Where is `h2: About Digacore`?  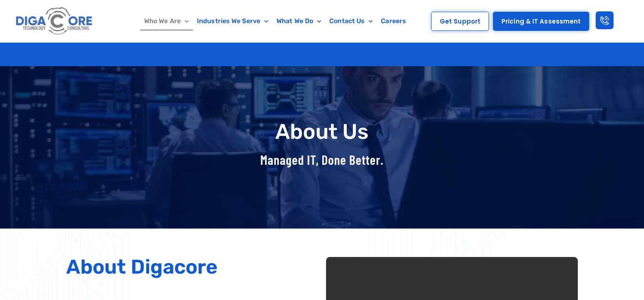
h2: About Digacore is located at coordinates (192, 267).